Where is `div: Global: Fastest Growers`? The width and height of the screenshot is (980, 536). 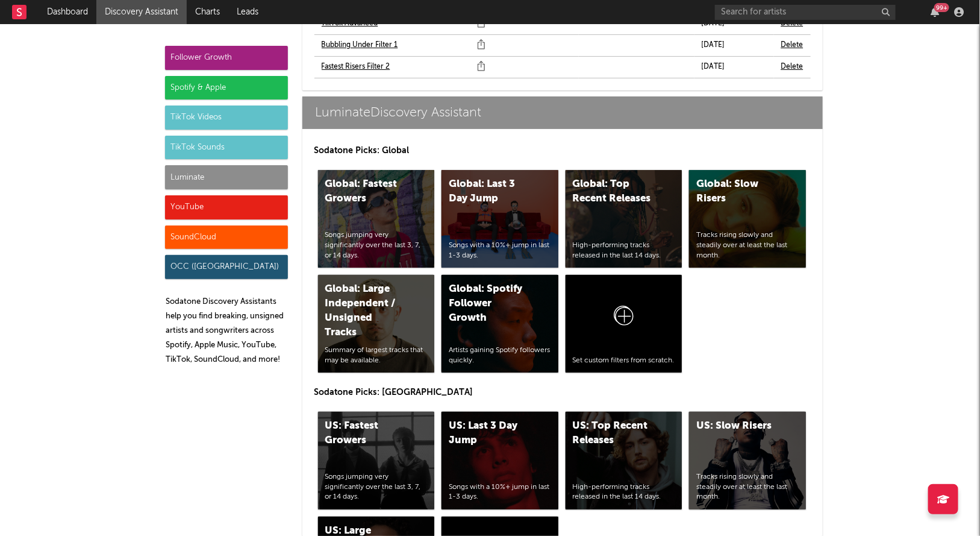 div: Global: Fastest Growers is located at coordinates (367, 192).